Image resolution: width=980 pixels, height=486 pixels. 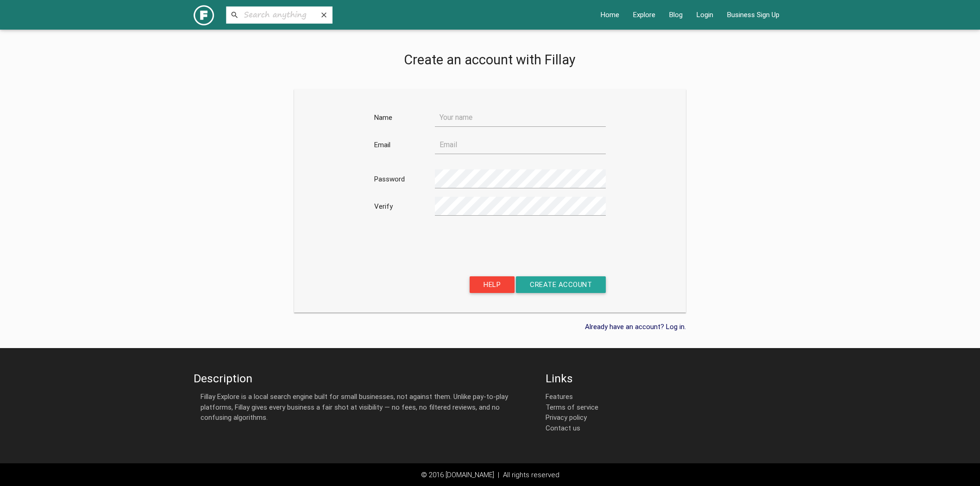 I want to click on a: Terms of service, so click(x=572, y=407).